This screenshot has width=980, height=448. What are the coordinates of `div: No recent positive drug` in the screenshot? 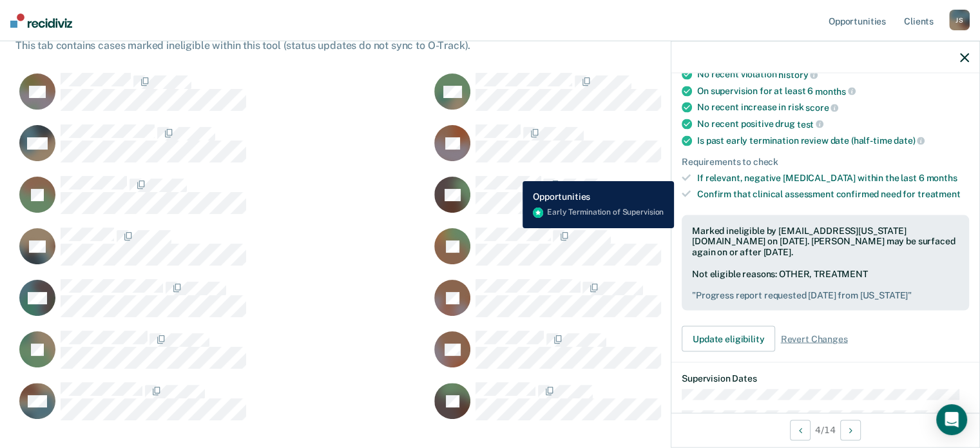 It's located at (833, 125).